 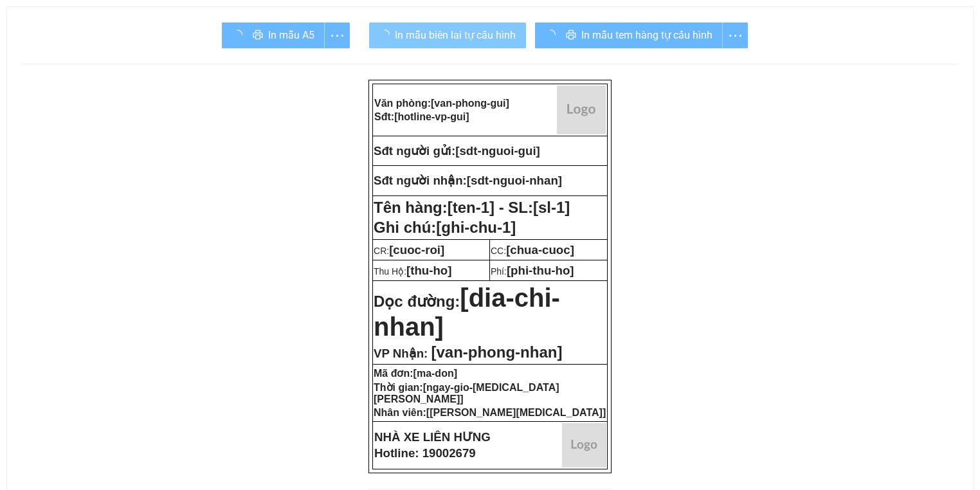 I want to click on span: [ghi-chu-1], so click(x=476, y=227).